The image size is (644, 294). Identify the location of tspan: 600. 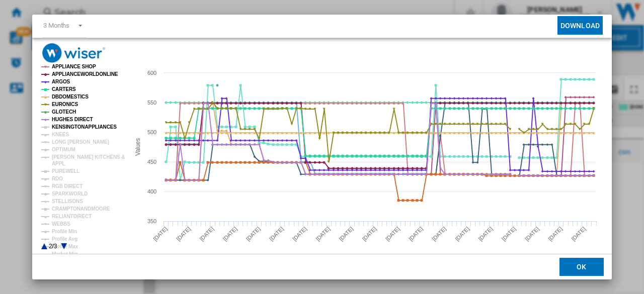
(152, 73).